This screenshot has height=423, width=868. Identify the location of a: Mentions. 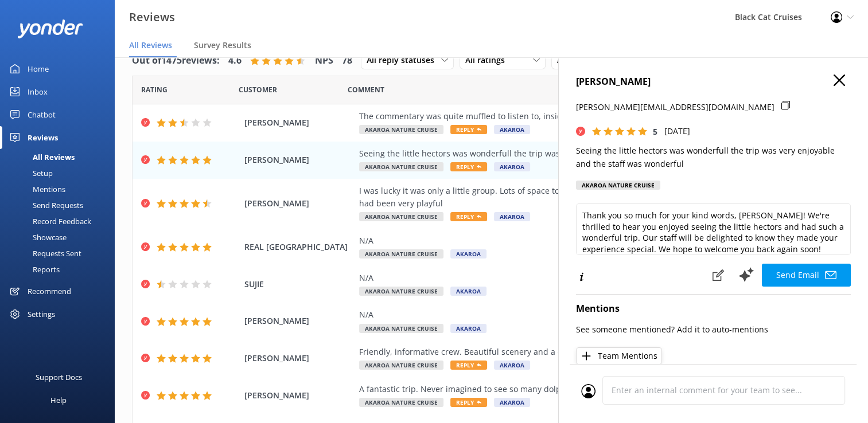
(61, 190).